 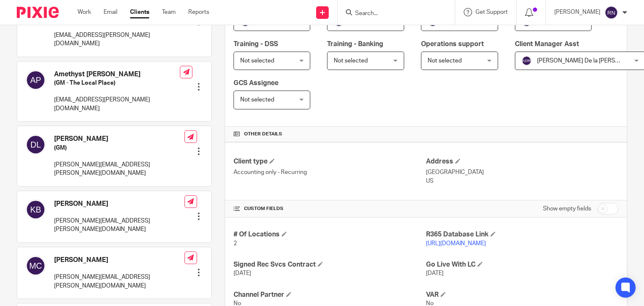 What do you see at coordinates (522, 181) in the screenshot?
I see `p: US` at bounding box center [522, 181].